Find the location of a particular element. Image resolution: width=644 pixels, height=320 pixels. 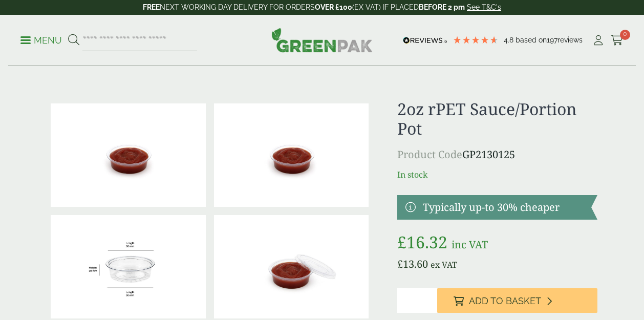

strong: BEFORE 2 pm is located at coordinates (442, 7).